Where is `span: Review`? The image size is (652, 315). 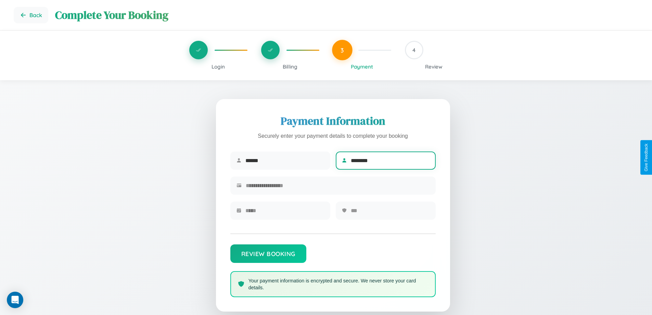
span: Review is located at coordinates (434, 66).